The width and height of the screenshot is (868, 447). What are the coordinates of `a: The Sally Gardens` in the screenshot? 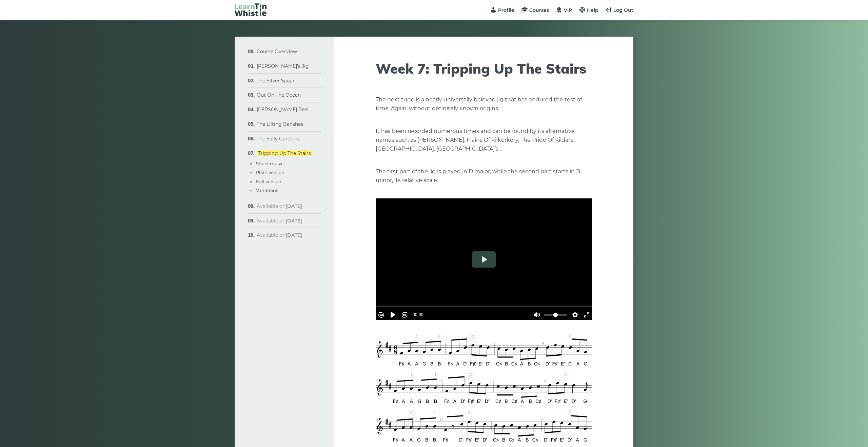 It's located at (278, 139).